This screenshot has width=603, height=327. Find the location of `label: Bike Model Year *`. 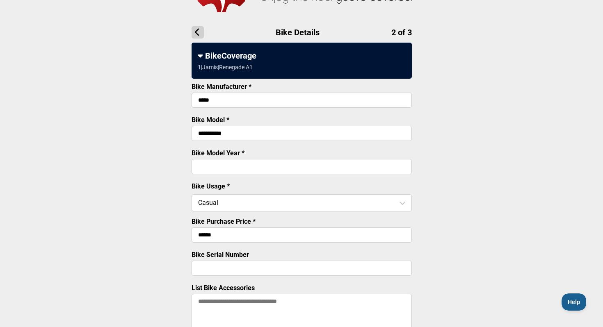

label: Bike Model Year * is located at coordinates (218, 153).